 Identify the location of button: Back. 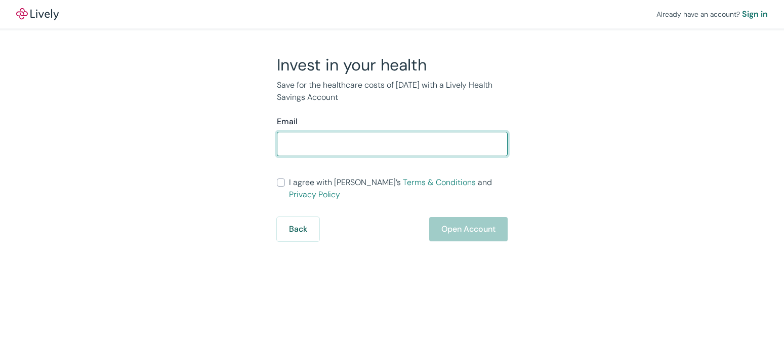
(298, 229).